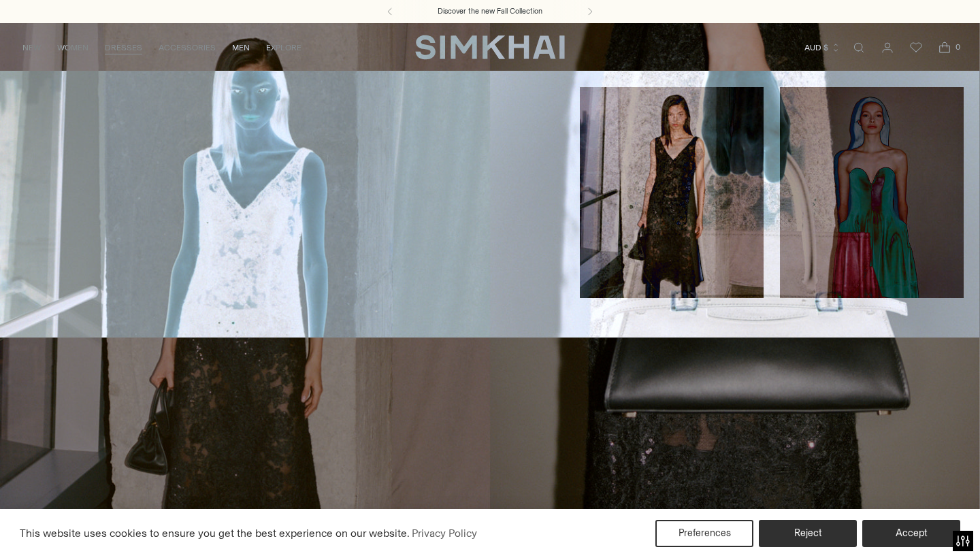 This screenshot has width=980, height=558. I want to click on button: Preferences, so click(704, 533).